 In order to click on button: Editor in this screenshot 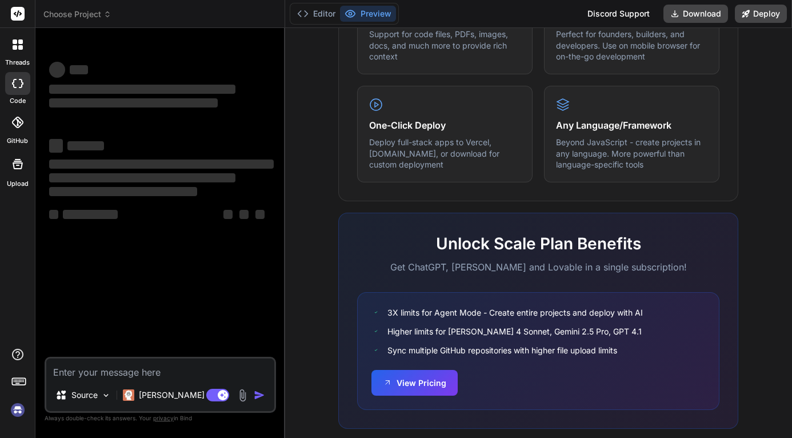, I will do `click(316, 14)`.